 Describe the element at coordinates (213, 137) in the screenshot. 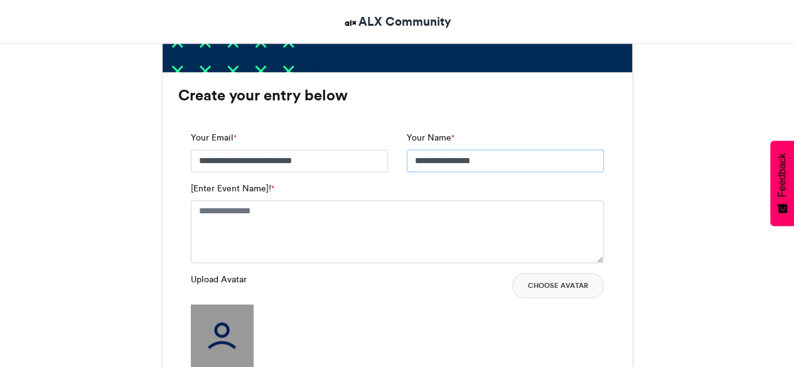

I see `label: Your Email` at that location.